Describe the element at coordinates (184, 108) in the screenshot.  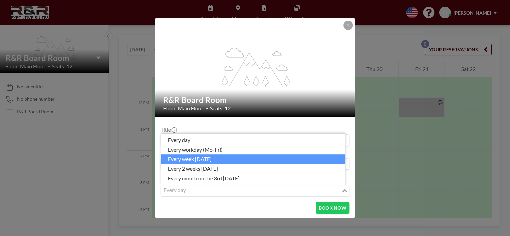
I see `span: Floor: Main Floo...` at that location.